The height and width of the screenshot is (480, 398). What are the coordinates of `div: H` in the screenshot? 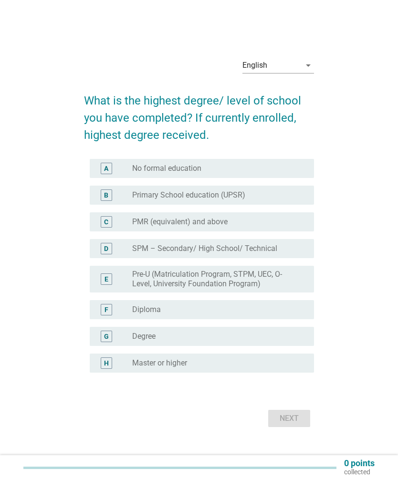 It's located at (106, 363).